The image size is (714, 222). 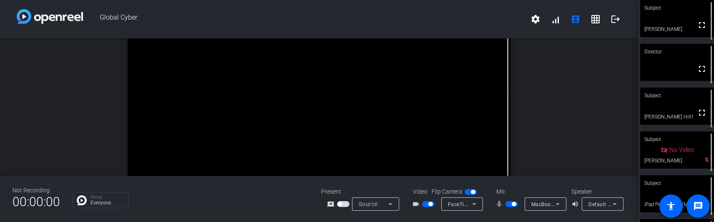 What do you see at coordinates (417, 204) in the screenshot?
I see `mat-icon: videocam_outline` at bounding box center [417, 204].